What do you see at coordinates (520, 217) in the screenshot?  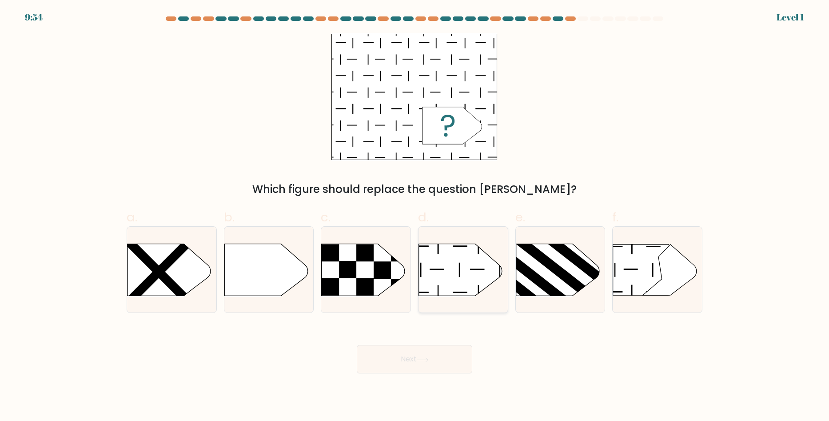 I see `span: e.` at bounding box center [520, 217].